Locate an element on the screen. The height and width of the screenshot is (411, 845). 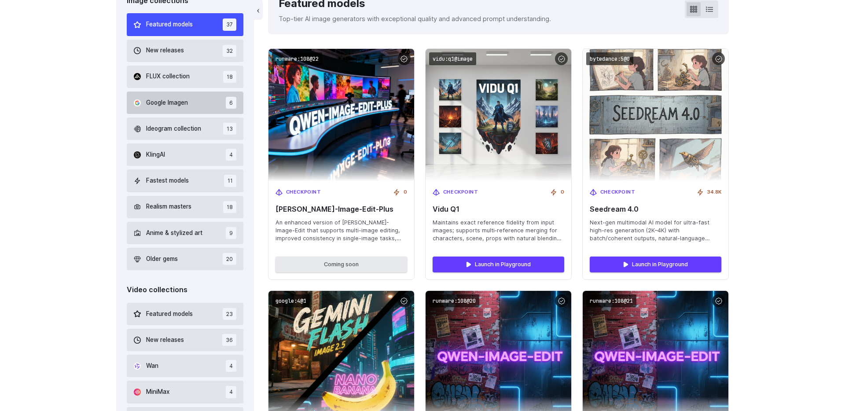
span: FLUX collection is located at coordinates (168, 77).